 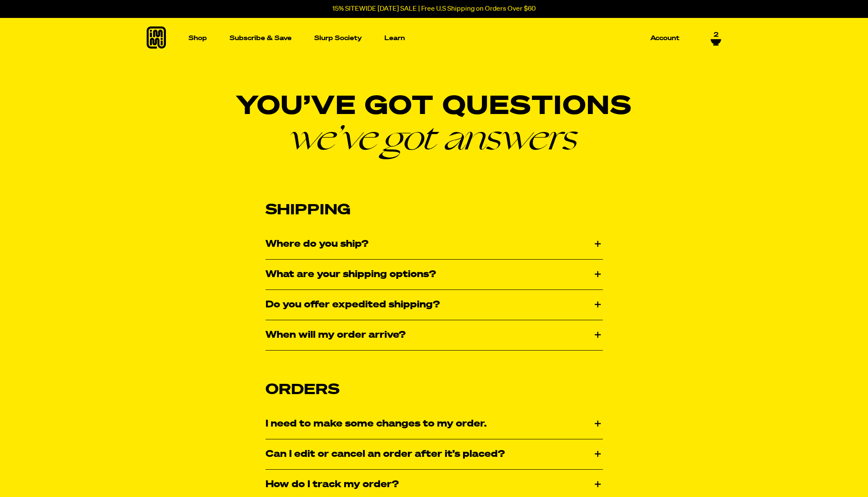 What do you see at coordinates (434, 38) in the screenshot?
I see `nav: Main navigation` at bounding box center [434, 38].